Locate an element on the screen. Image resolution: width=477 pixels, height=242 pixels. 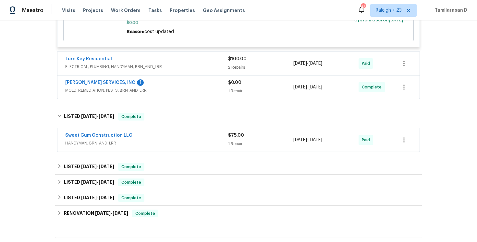
span: MOLD_REMEDIATION, PESTS, BRN_AND_LRR is located at coordinates (147, 91).